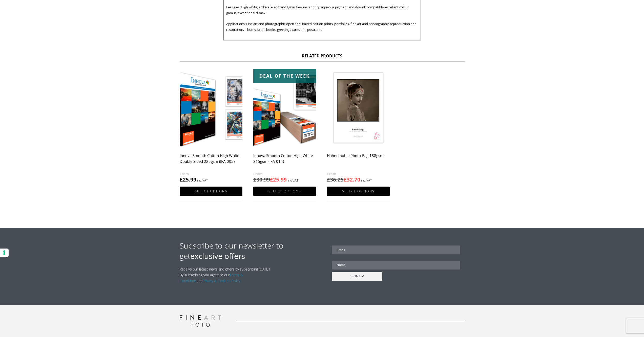 This screenshot has height=337, width=644. What do you see at coordinates (251, 251) in the screenshot?
I see `h2: Subscribe to our newsletter to get` at bounding box center [251, 251].